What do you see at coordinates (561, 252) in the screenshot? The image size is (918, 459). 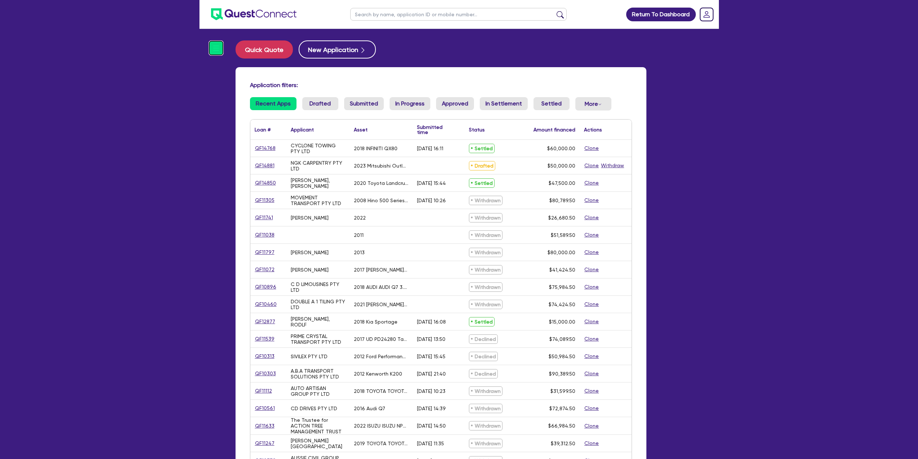 I see `span: $80,000.00` at bounding box center [561, 252].